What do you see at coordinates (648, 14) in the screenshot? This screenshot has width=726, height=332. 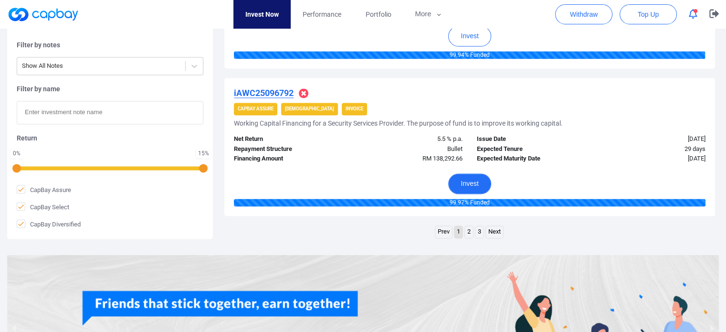 I see `button: Top Up` at bounding box center [648, 14].